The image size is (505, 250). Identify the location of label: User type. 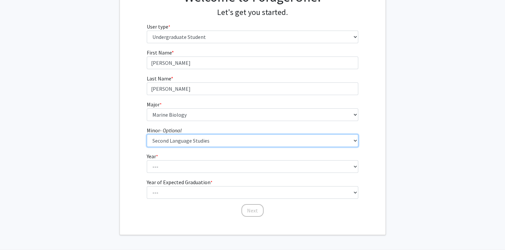
(158, 27).